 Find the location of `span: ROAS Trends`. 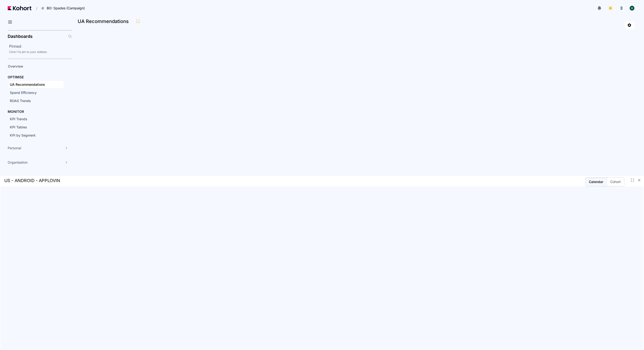

span: ROAS Trends is located at coordinates (20, 101).